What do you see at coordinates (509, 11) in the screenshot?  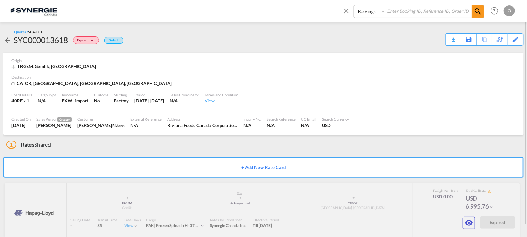 I see `div: O` at bounding box center [509, 11].